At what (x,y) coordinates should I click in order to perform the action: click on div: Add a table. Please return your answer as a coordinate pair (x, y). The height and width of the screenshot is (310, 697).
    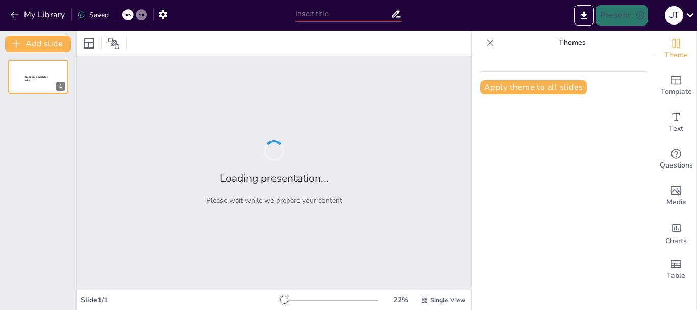
    Looking at the image, I should click on (676, 269).